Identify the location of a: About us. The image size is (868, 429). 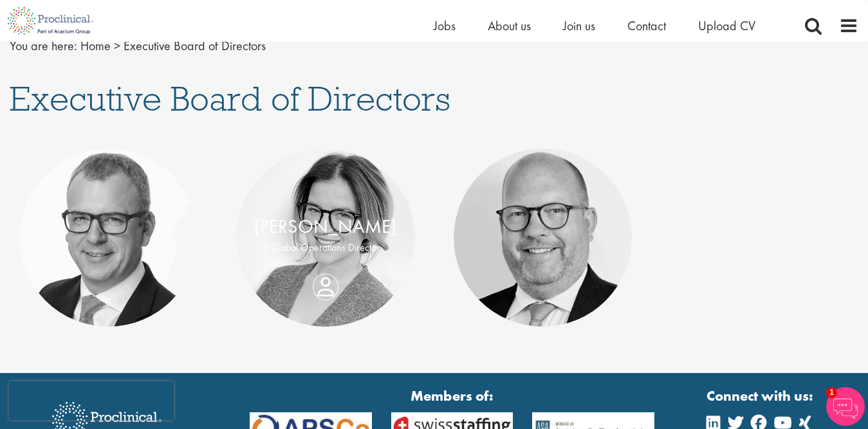
(509, 25).